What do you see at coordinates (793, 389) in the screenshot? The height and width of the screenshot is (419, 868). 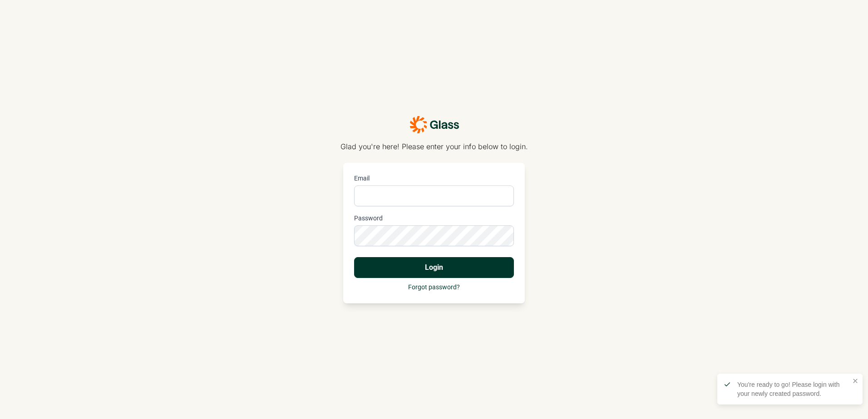 I see `div: You're ready to go! Please login with your newly created password.` at bounding box center [793, 389].